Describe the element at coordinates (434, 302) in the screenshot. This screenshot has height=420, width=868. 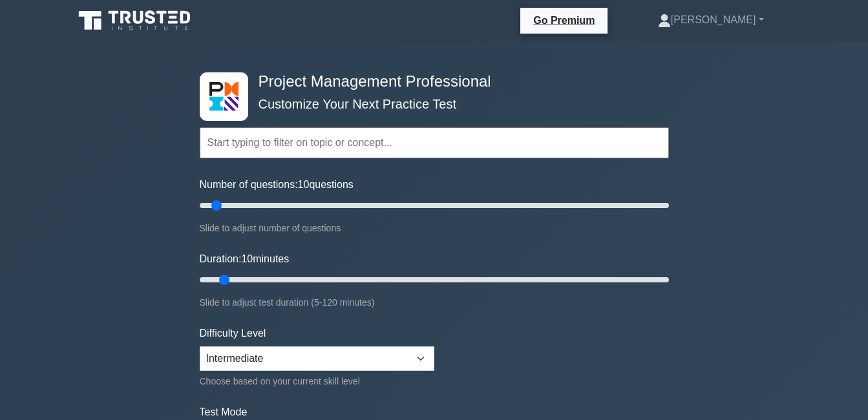
I see `div: Slide to adjust test duration (5-120 minutes)` at that location.